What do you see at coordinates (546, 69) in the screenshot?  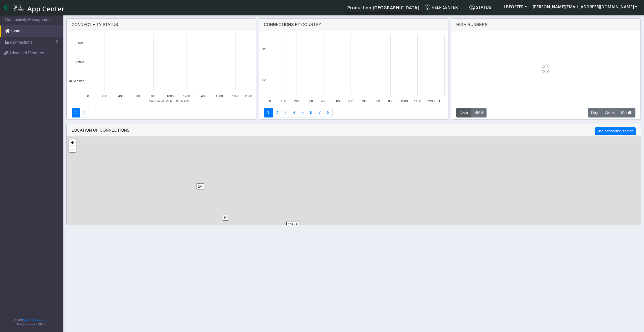 I see `img: loading.gif` at bounding box center [546, 69].